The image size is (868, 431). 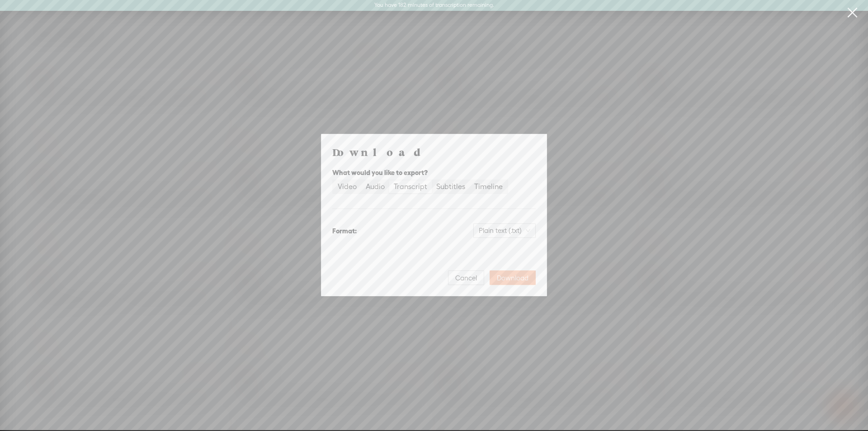 What do you see at coordinates (466, 278) in the screenshot?
I see `span: Cancel` at bounding box center [466, 278].